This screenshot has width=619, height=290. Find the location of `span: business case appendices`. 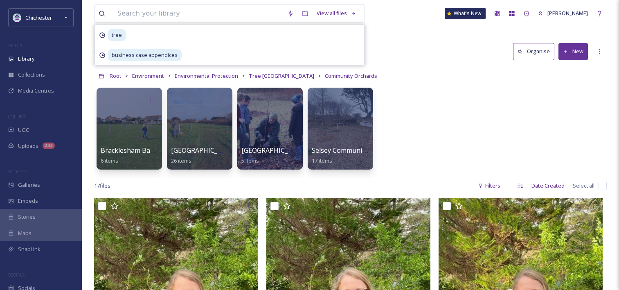

span: business case appendices is located at coordinates (144, 55).